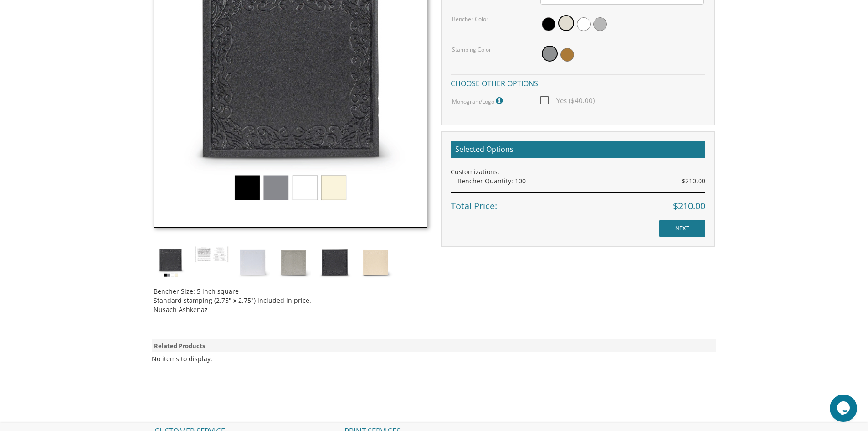  Describe the element at coordinates (470, 19) in the screenshot. I see `label: Bencher Color` at that location.